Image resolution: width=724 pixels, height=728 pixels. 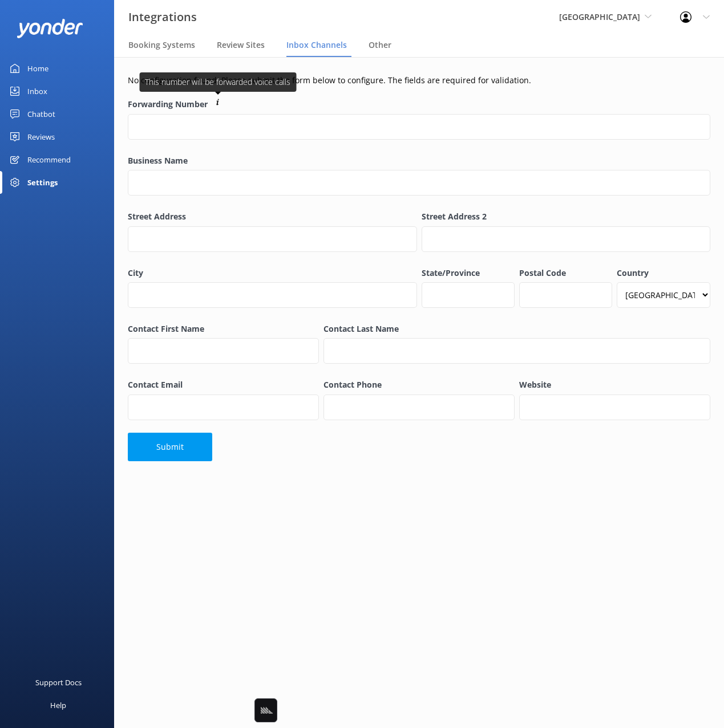 What do you see at coordinates (162, 45) in the screenshot?
I see `span: Booking Systems` at bounding box center [162, 45].